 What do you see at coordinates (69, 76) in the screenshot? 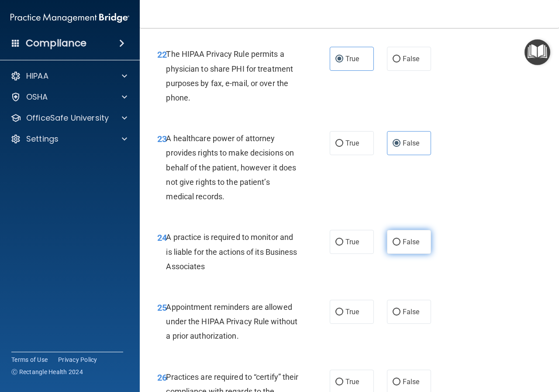
I see `a: HIPAA` at bounding box center [69, 76].